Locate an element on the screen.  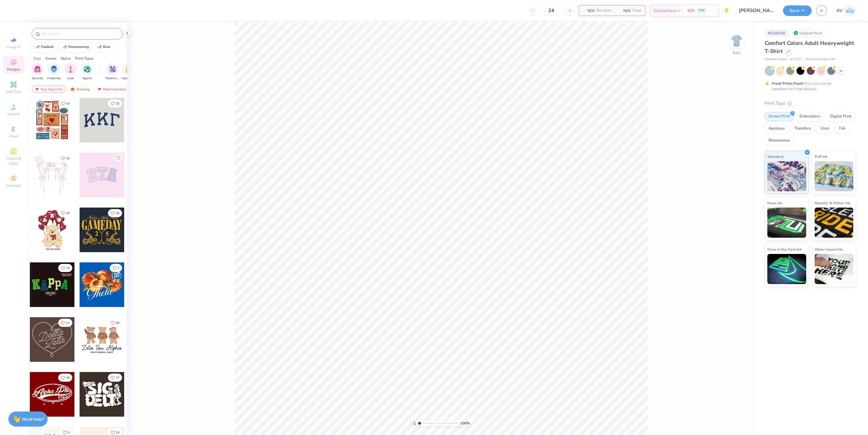
span: Sorority is located at coordinates (37, 78).